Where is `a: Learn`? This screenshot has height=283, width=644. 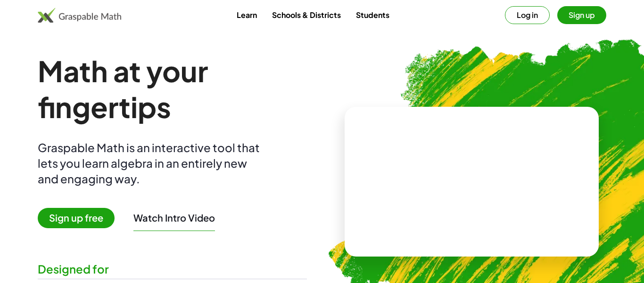 a: Learn is located at coordinates (246, 14).